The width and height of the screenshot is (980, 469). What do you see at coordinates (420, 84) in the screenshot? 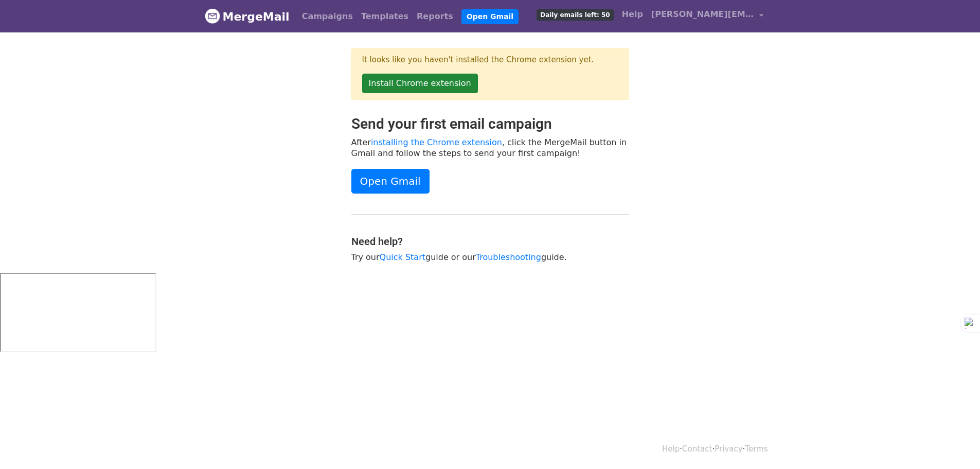
I see `a: Install Chrome extension` at bounding box center [420, 84].